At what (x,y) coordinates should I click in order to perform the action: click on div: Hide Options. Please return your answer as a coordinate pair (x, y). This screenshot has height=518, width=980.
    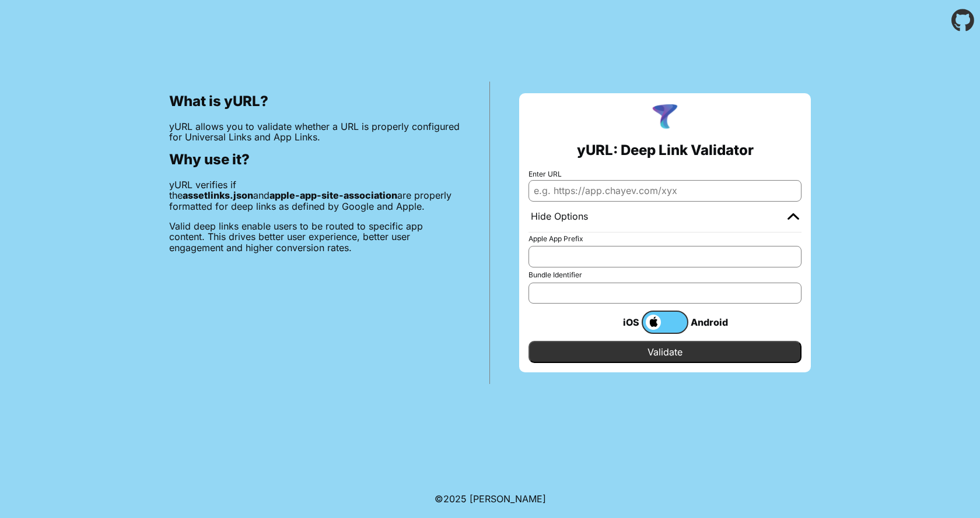
    Looking at the image, I should click on (560, 216).